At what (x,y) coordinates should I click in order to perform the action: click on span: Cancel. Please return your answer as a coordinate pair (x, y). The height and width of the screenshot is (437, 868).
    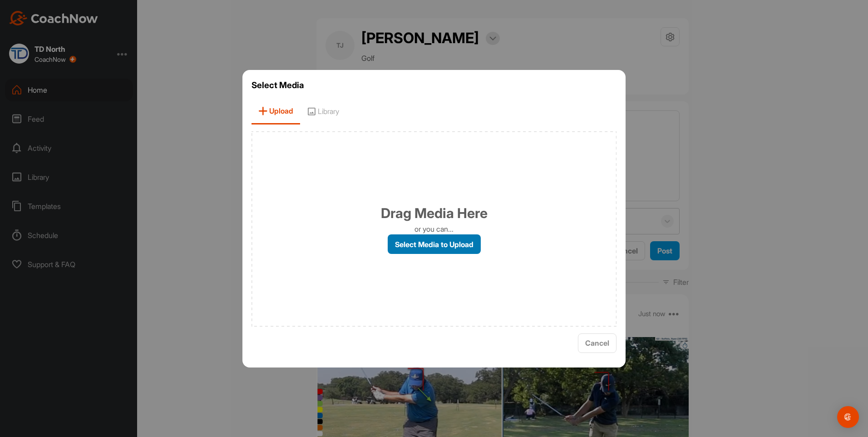
    Looking at the image, I should click on (597, 343).